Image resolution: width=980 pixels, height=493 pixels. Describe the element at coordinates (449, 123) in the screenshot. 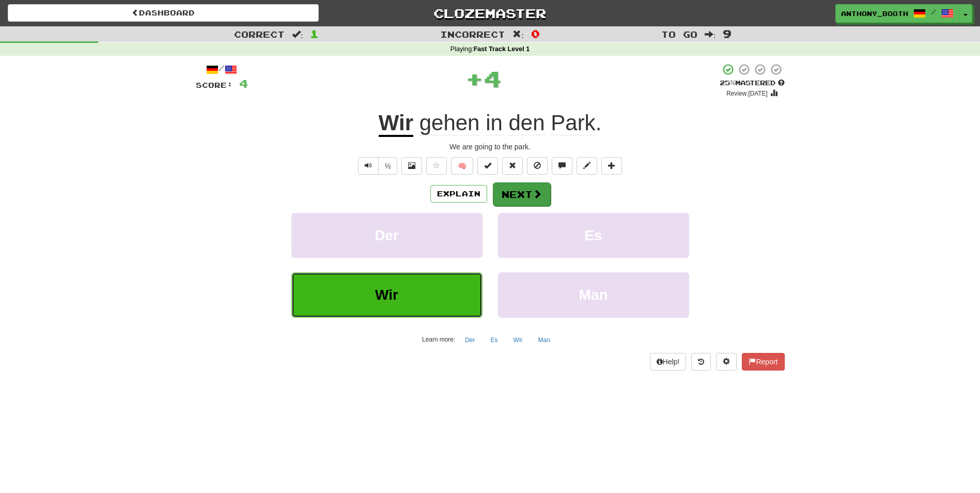

I see `span: gehen` at that location.